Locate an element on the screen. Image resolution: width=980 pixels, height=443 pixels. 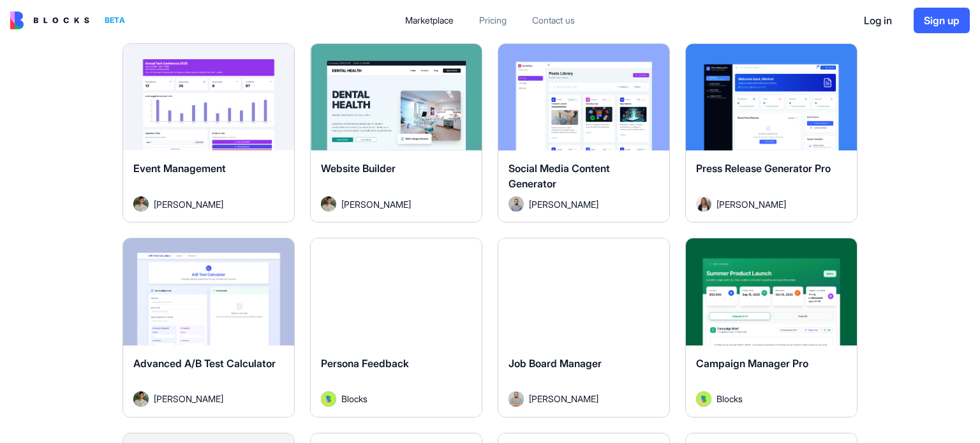
span: Website Builder is located at coordinates (358, 169).